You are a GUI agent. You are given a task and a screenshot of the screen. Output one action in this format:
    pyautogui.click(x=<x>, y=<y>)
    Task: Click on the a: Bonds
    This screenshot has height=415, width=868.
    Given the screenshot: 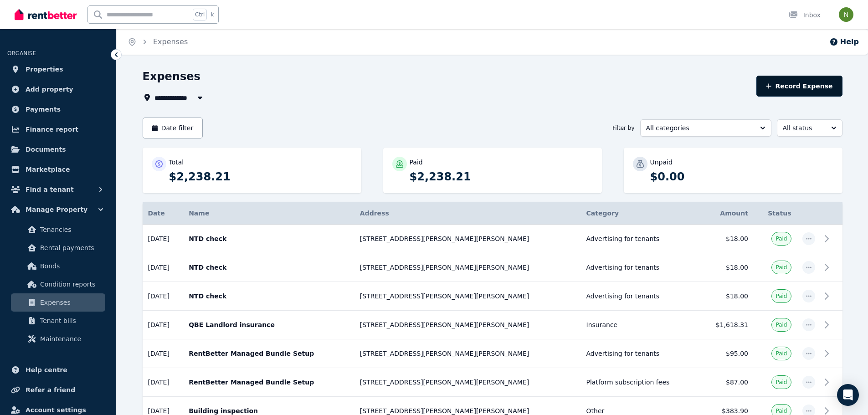 What is the action you would take?
    pyautogui.click(x=58, y=266)
    